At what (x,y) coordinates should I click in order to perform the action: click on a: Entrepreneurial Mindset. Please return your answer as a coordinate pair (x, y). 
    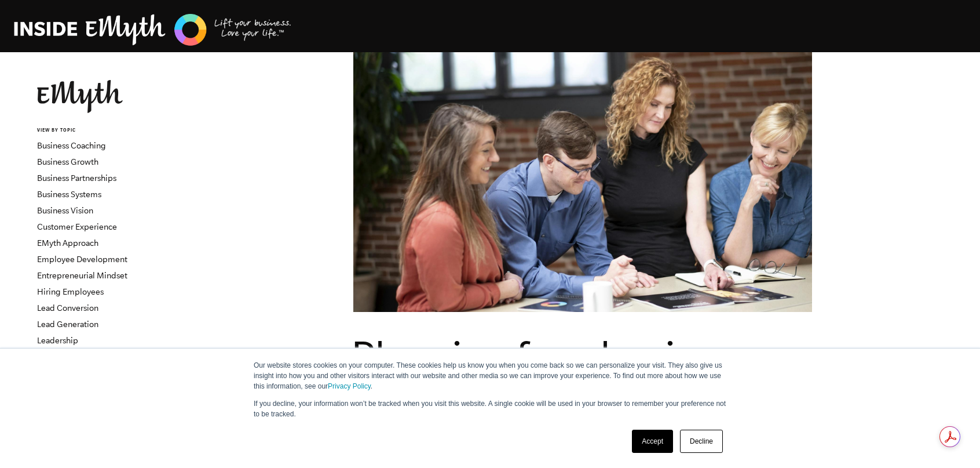
    Looking at the image, I should click on (82, 275).